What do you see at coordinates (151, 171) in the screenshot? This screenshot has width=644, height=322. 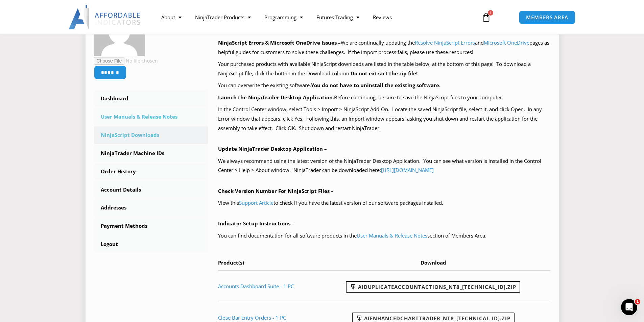 I see `a: Order History` at bounding box center [151, 171].